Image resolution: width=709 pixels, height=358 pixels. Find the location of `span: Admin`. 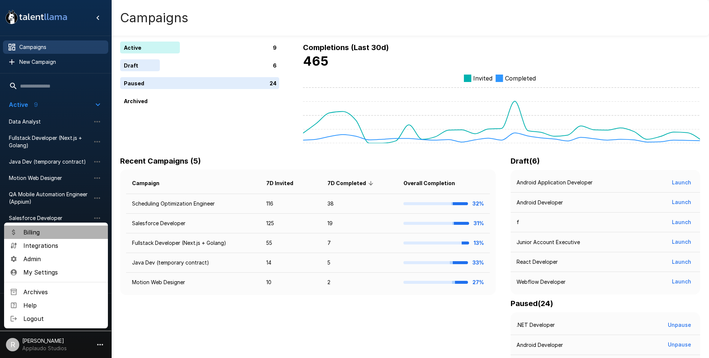

span: Admin is located at coordinates (63, 259).